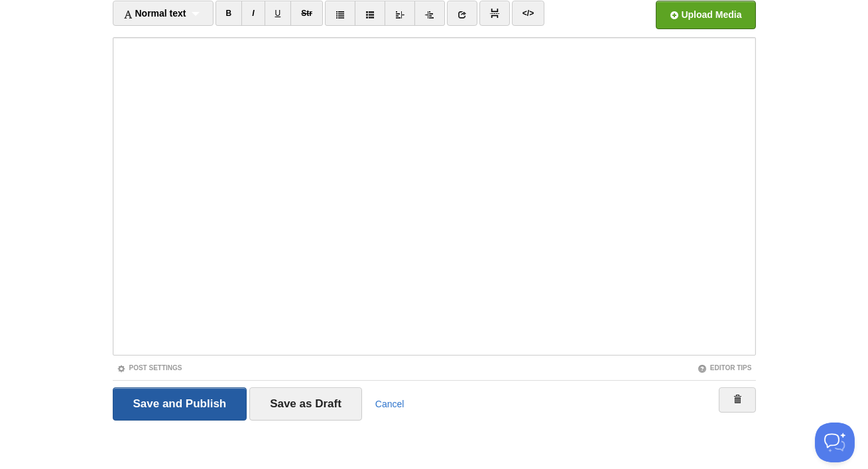 This screenshot has height=469, width=868. What do you see at coordinates (306, 13) in the screenshot?
I see `del: Str` at bounding box center [306, 13].